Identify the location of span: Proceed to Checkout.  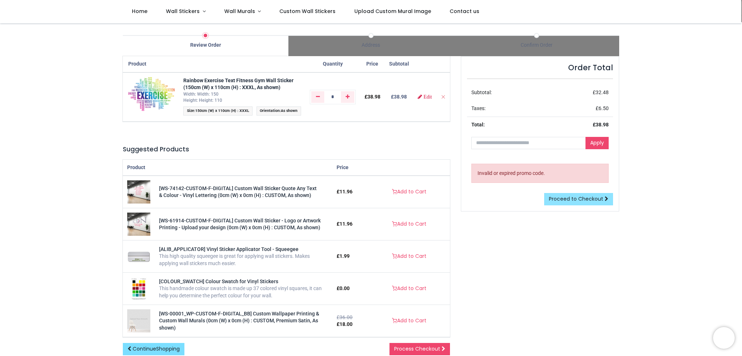
(576, 199).